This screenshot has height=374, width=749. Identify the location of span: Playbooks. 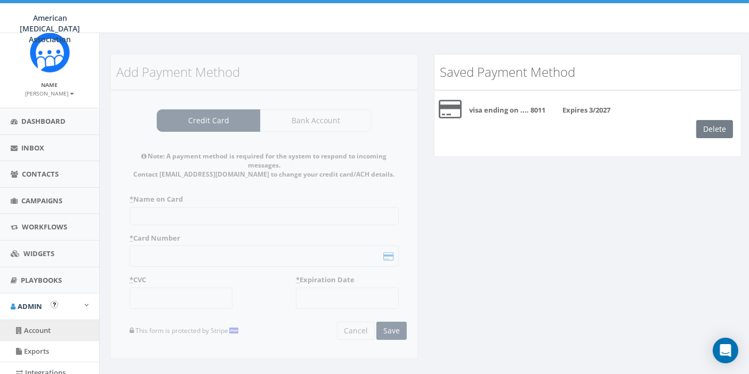
(41, 280).